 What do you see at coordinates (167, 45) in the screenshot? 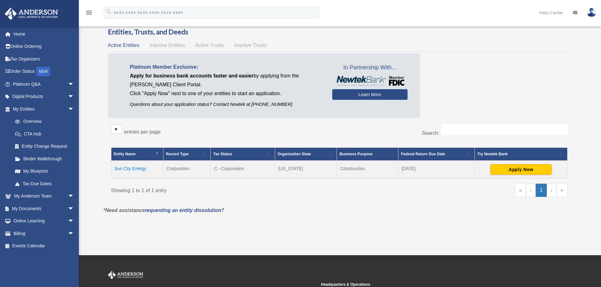
I see `span: Inactive Entities` at bounding box center [167, 45].